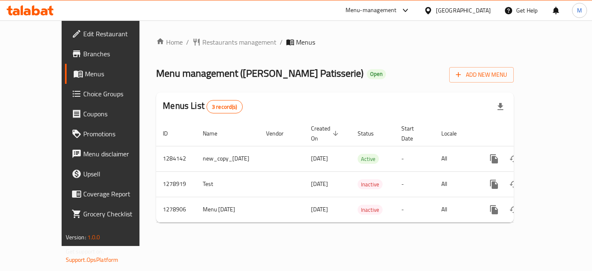  Describe the element at coordinates (524, 133) in the screenshot. I see `th: Actions` at that location.